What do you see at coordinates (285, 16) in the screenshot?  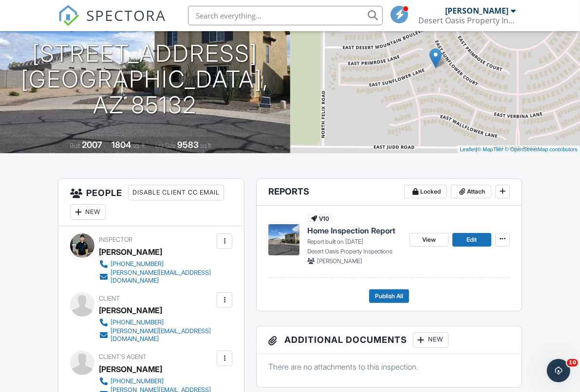 I see `input: Search everything...` at bounding box center [285, 16].